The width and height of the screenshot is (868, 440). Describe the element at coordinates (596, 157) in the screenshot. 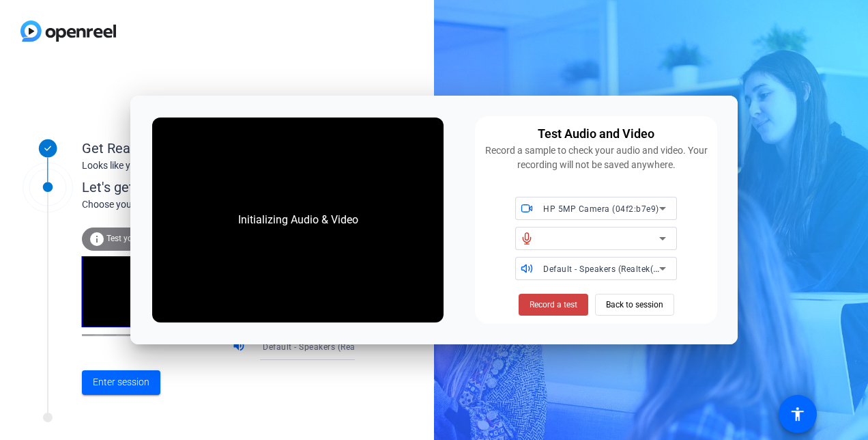

I see `div: Record a sample to check your audio and video. Your recording will not be saved anywhere.` at that location.